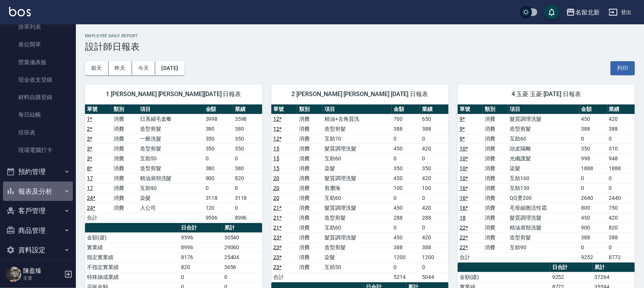  Describe the element at coordinates (357, 257) in the screenshot. I see `td: 染髮` at that location.